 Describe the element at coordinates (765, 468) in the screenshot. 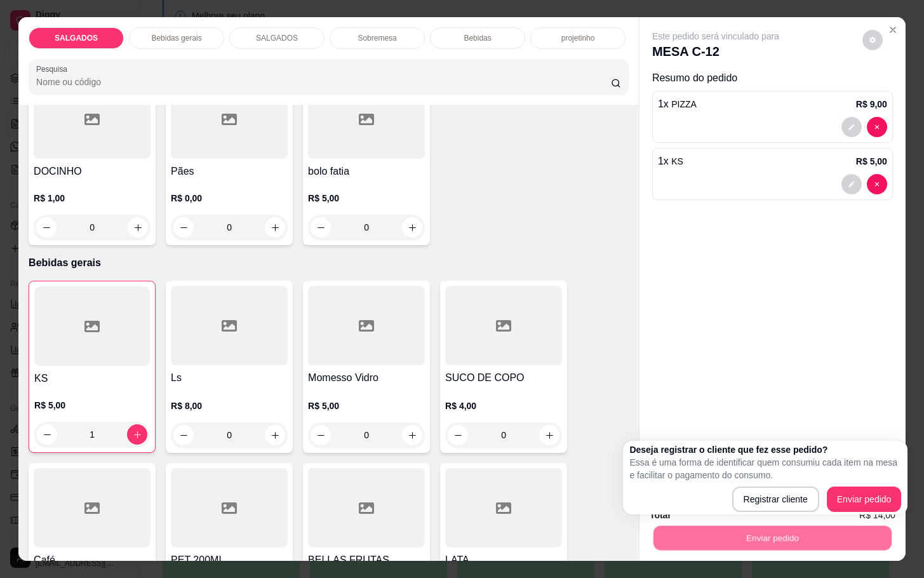

I see `p: Essa é uma forma de identificar quem consumiu cada item na mesa e facilitar o pagamento do consumo.` at that location.